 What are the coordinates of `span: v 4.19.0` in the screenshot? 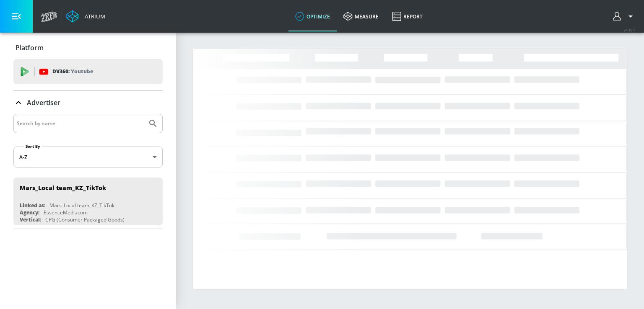 It's located at (629, 30).